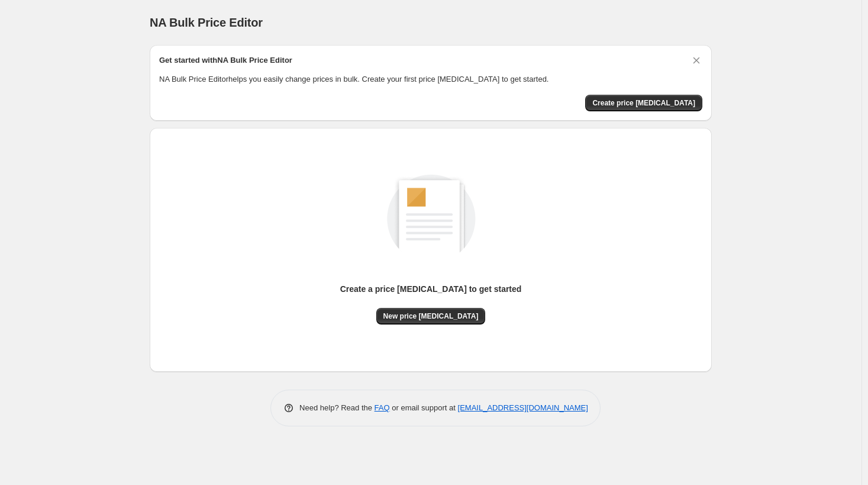 This screenshot has height=485, width=868. What do you see at coordinates (337, 407) in the screenshot?
I see `span: Need help? Read the` at bounding box center [337, 407].